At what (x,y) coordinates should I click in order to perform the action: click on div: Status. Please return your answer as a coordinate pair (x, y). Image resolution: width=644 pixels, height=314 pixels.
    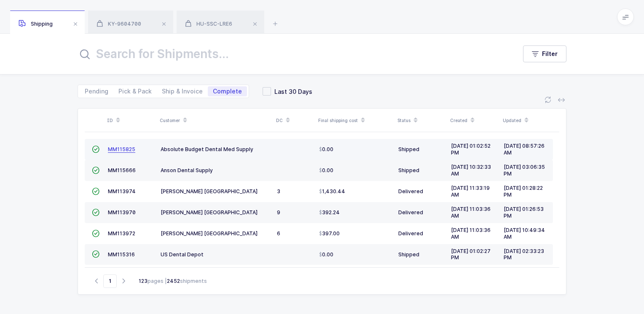
    Looking at the image, I should click on (421, 120).